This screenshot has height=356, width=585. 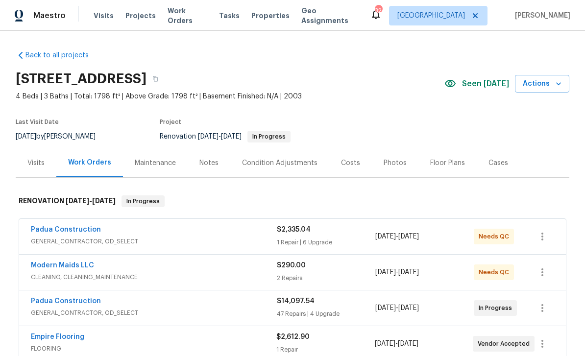 I want to click on div: Visits, so click(x=36, y=163).